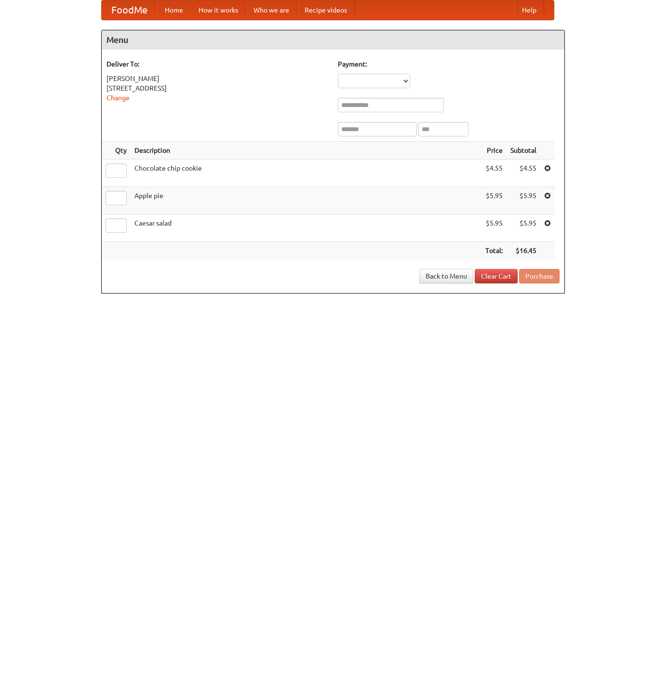  What do you see at coordinates (524, 150) in the screenshot?
I see `th: Subtotal` at bounding box center [524, 150].